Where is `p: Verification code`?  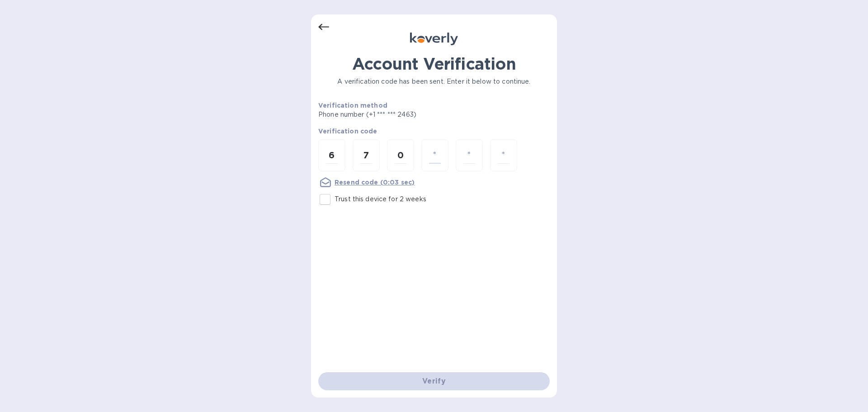
p: Verification code is located at coordinates (434, 131).